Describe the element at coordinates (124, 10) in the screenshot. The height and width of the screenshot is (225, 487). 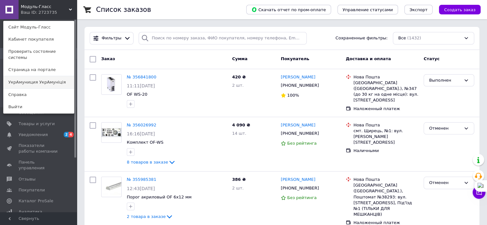
I see `h1: Список заказов` at that location.